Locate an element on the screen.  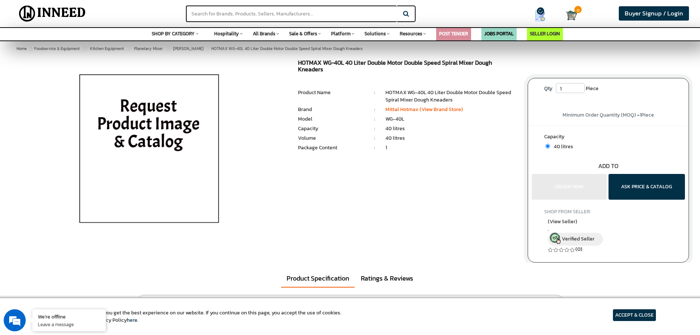
a: Kitchen Equipment is located at coordinates (107, 49).